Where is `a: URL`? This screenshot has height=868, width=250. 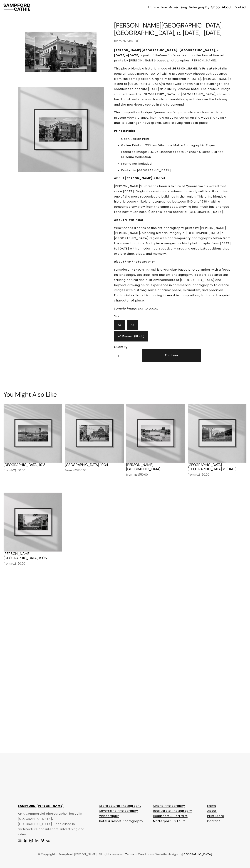
a: URL is located at coordinates (48, 841).